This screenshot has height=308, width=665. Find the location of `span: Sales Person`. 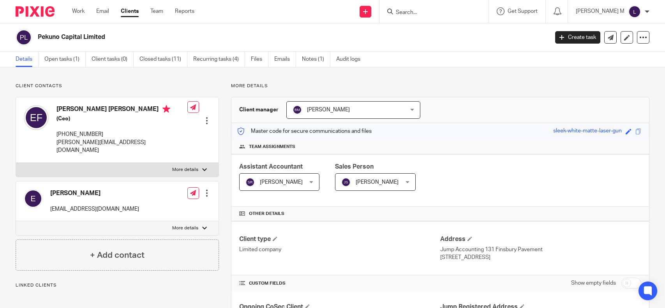

span: Sales Person is located at coordinates (354, 167).